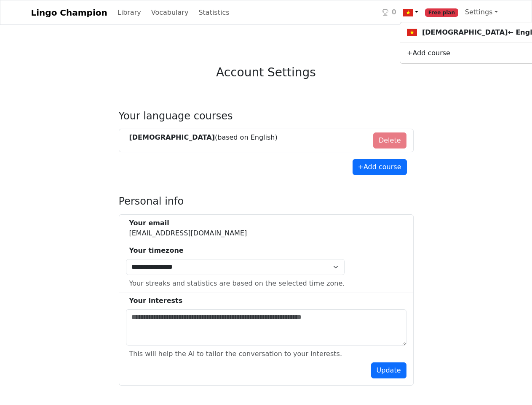  Describe the element at coordinates (394, 12) in the screenshot. I see `span: 0` at that location.